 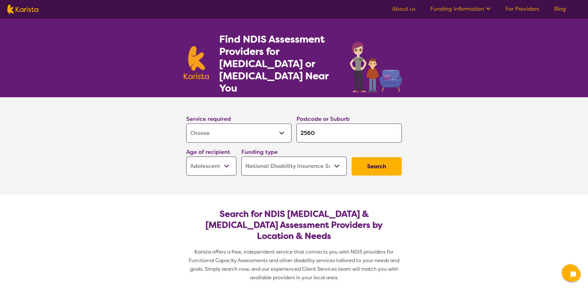 I want to click on img: assessment, so click(x=376, y=65).